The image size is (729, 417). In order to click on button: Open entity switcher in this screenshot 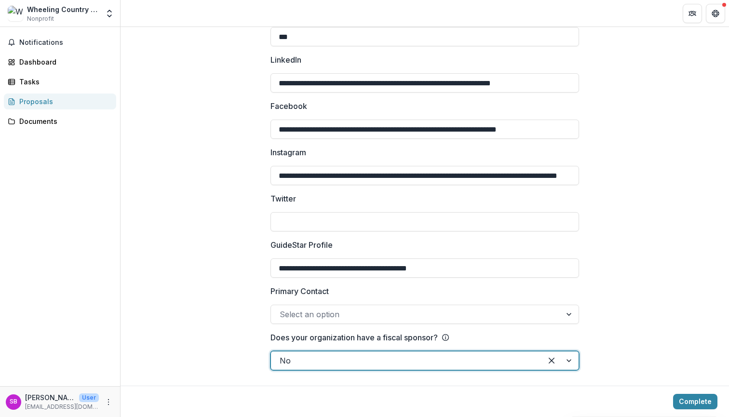, I will do `click(109, 13)`.